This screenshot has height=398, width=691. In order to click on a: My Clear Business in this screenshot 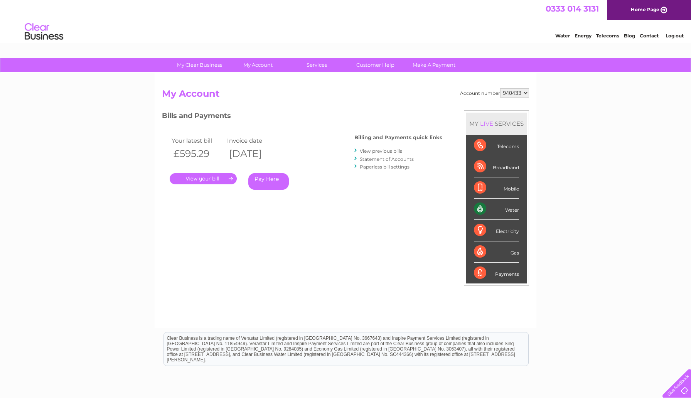, I will do `click(199, 65)`.